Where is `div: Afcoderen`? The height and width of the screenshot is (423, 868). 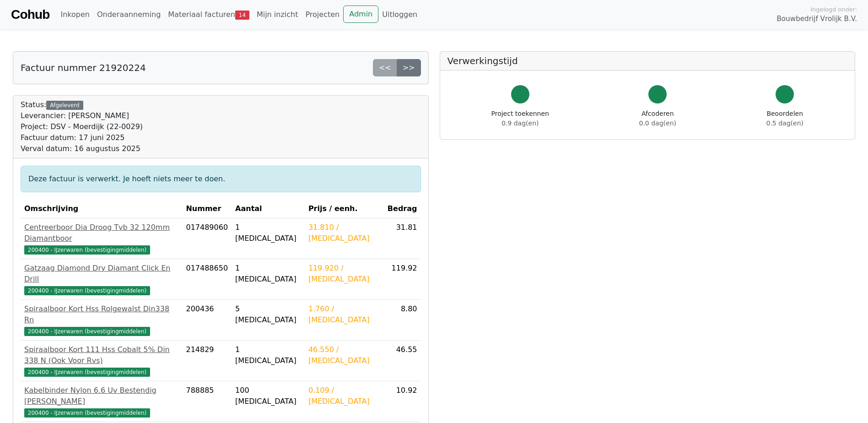
div: Afcoderen is located at coordinates (658, 119).